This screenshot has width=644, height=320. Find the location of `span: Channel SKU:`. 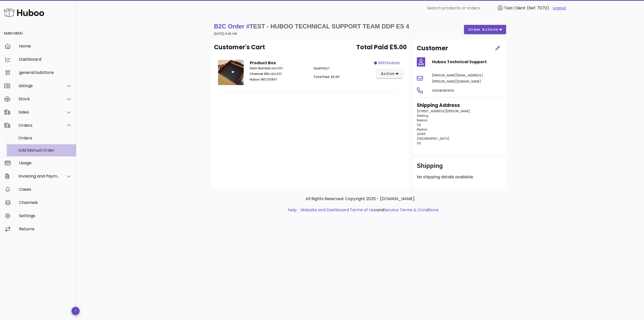

span: Channel SKU: is located at coordinates (260, 73).